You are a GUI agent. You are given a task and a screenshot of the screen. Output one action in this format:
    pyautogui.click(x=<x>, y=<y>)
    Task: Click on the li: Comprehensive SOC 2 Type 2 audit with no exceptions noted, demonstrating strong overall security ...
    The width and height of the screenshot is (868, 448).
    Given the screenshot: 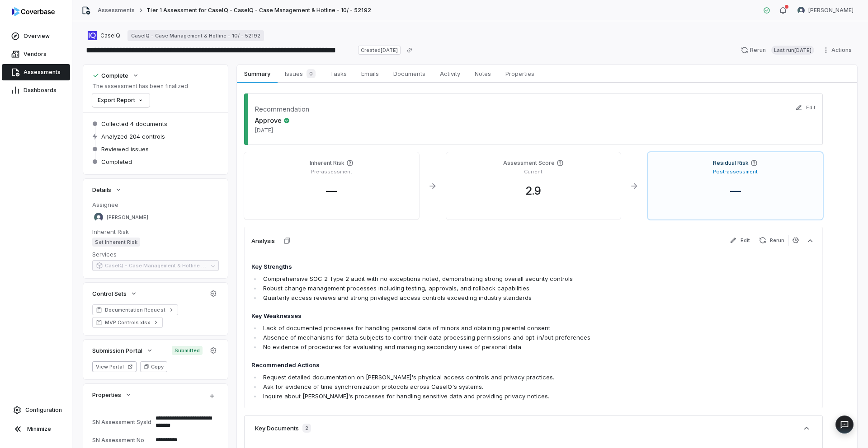 What is the action you would take?
    pyautogui.click(x=482, y=279)
    